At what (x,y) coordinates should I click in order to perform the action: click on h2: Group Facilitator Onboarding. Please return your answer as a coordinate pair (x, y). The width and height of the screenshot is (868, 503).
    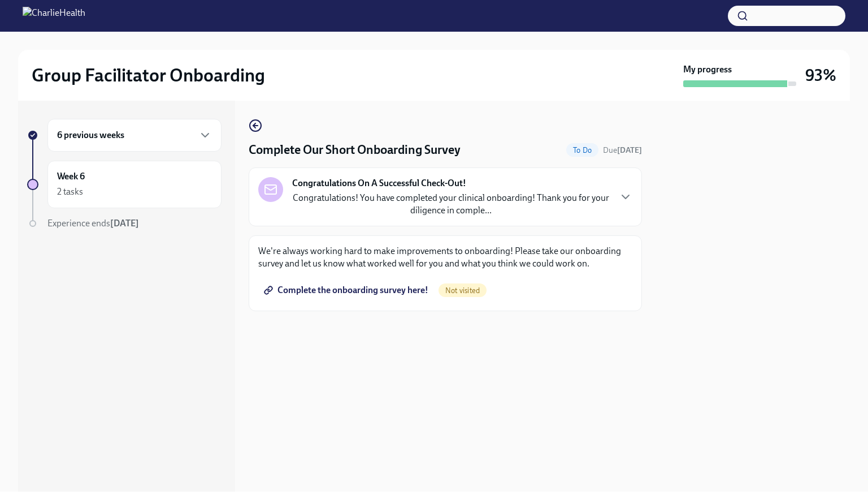
    Looking at the image, I should click on (148, 75).